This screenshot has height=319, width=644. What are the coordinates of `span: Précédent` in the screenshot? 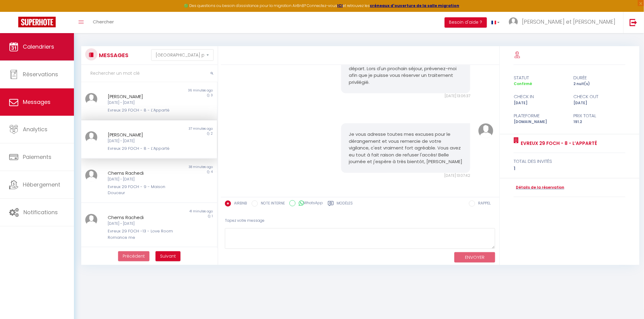 It's located at (133, 256).